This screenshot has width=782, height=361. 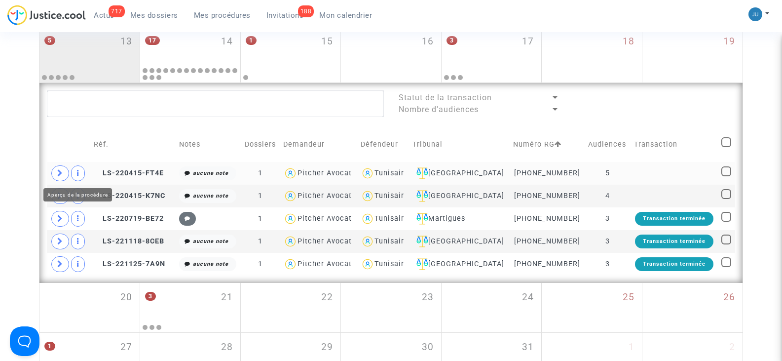 What do you see at coordinates (261, 144) in the screenshot?
I see `td: Dossiers` at bounding box center [261, 144].